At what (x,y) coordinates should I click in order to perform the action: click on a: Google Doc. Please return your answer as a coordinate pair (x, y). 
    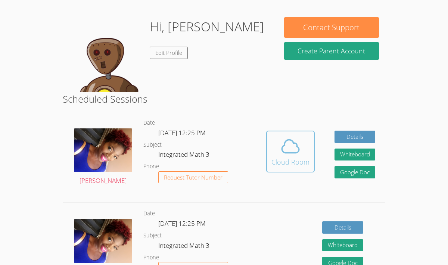
    Looking at the image, I should click on (355, 172).